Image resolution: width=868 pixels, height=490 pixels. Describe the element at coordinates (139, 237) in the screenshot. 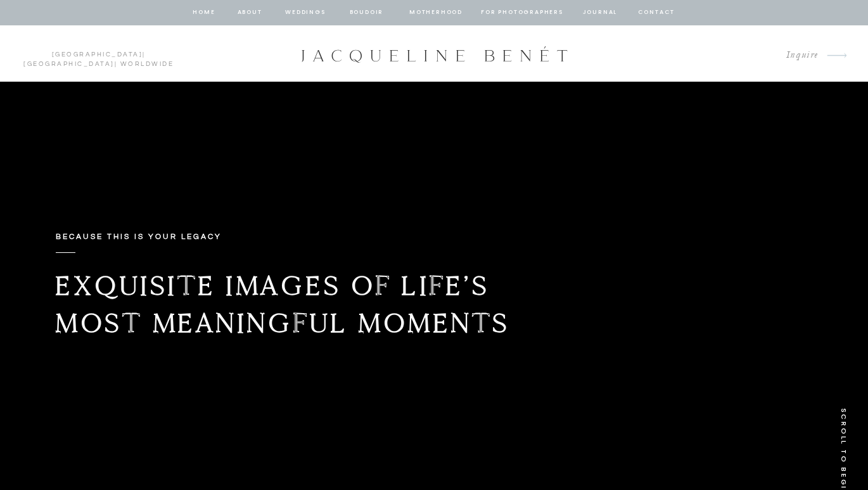

I see `b: Because this is your legacy` at that location.